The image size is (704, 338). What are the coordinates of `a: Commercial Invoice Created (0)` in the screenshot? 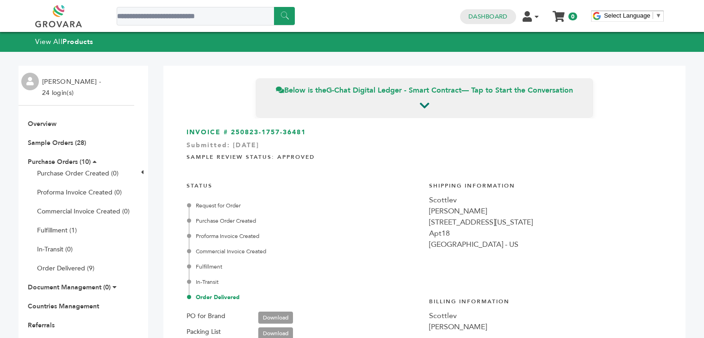 It's located at (83, 211).